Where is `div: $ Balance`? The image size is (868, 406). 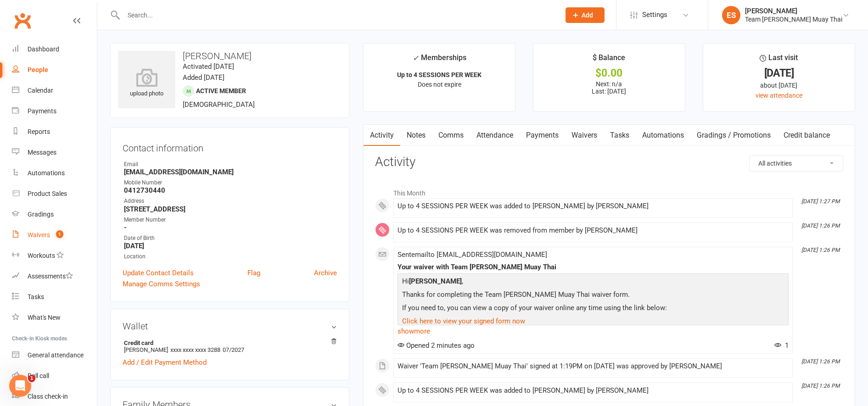
div: $ Balance is located at coordinates (609, 60).